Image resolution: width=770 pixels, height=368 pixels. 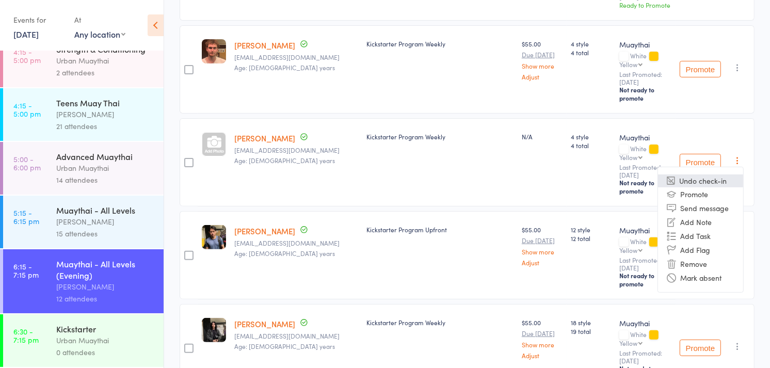 I want to click on div: Any location, so click(x=100, y=34).